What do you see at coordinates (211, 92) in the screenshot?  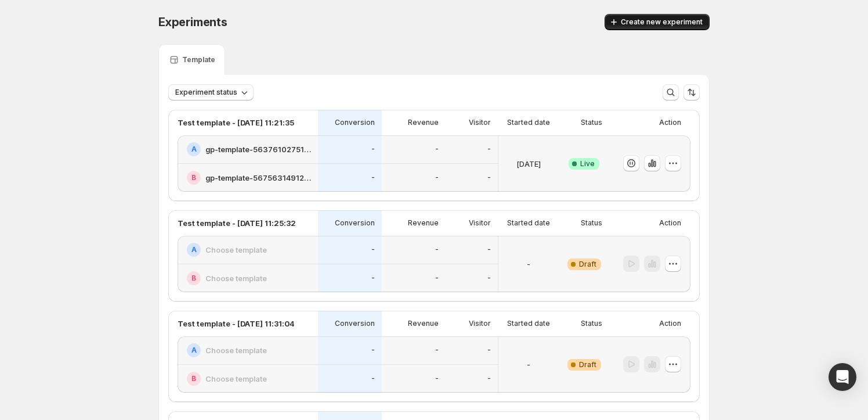 I see `button: Experiment status` at bounding box center [211, 92].